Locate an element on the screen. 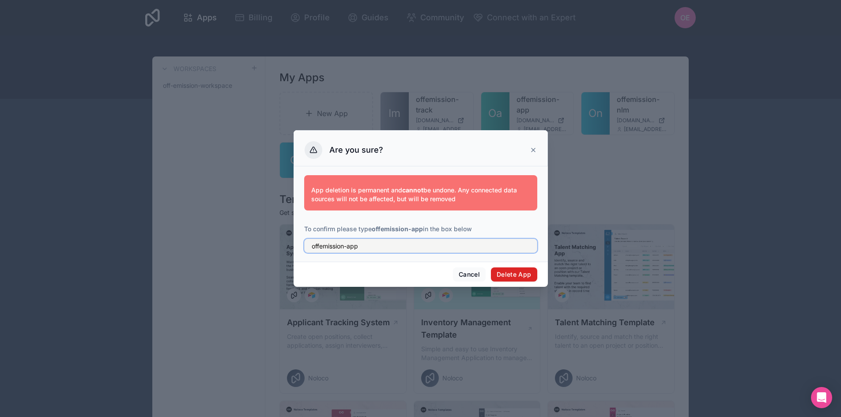  div: Open Intercom Messenger is located at coordinates (822, 398).